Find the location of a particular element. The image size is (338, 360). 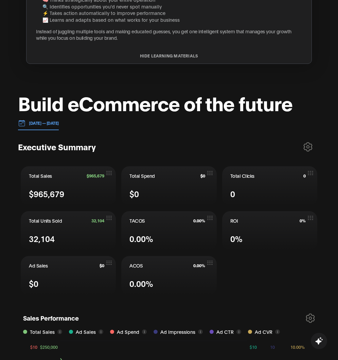

button: Total Units Sold32,10432,104 is located at coordinates (68, 231).